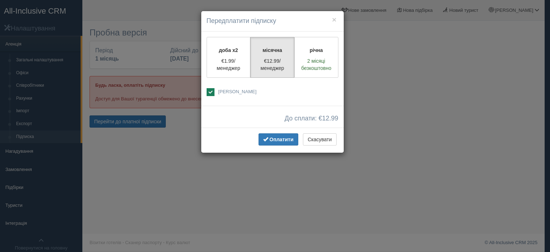 The height and width of the screenshot is (252, 550). What do you see at coordinates (282, 139) in the screenshot?
I see `span: Оплатити` at bounding box center [282, 139].